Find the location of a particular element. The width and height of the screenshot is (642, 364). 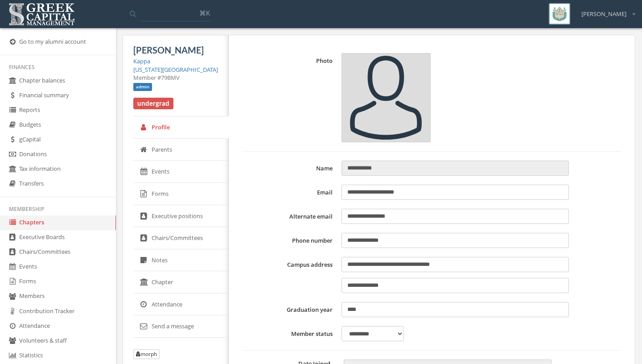

label: Graduation year is located at coordinates (289, 310).